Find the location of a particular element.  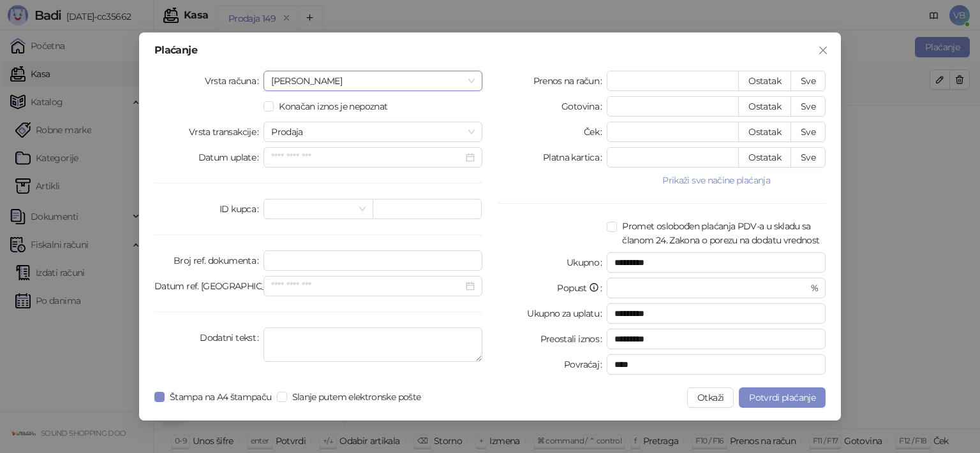

label: Broj ref. dokumenta is located at coordinates (218, 261).